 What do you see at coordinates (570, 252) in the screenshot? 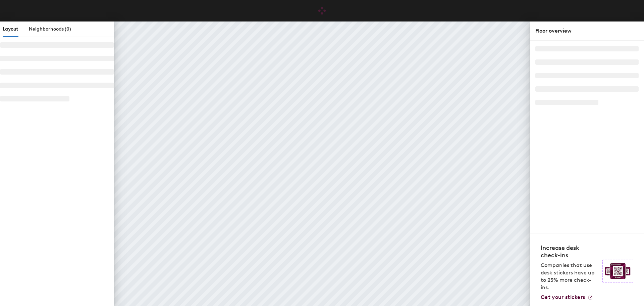
I see `h4: Increase desk check-ins` at bounding box center [570, 252].